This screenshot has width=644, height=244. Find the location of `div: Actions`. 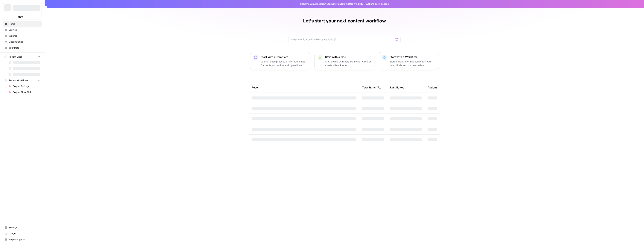

div: Actions is located at coordinates (432, 88).